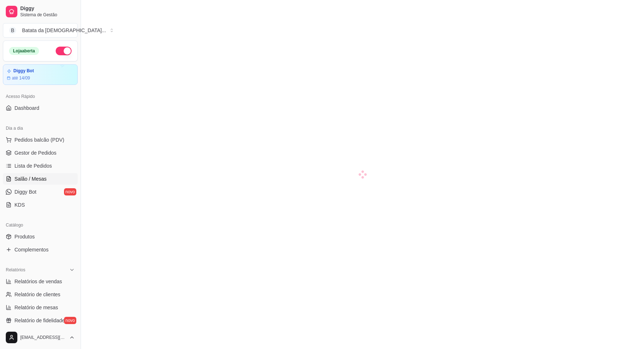  I want to click on a: DiggySistema de Gestão, so click(40, 11).